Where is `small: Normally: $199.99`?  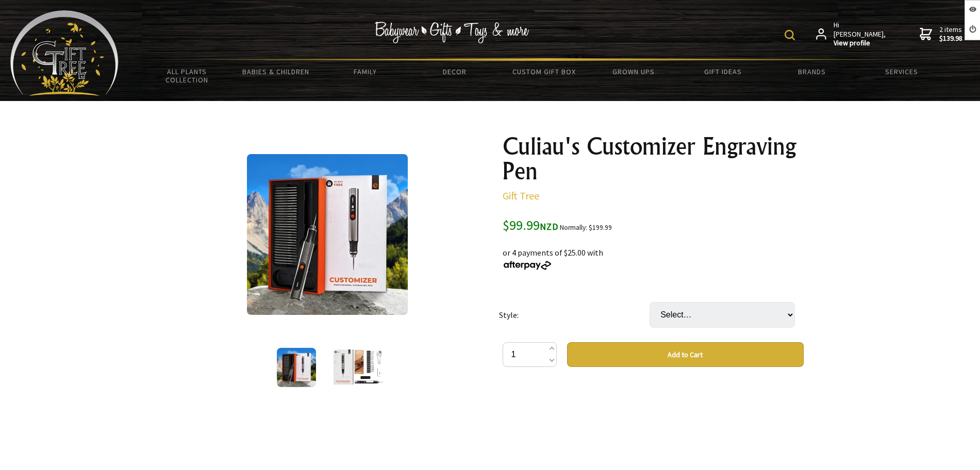 small: Normally: $199.99 is located at coordinates (586, 227).